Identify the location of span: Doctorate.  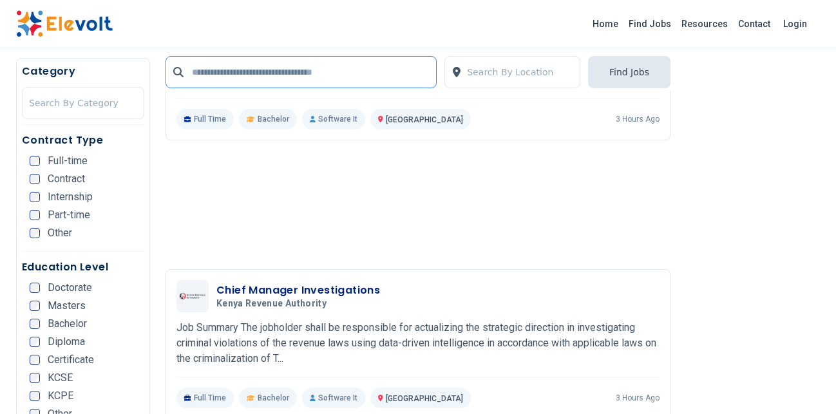
(70, 288).